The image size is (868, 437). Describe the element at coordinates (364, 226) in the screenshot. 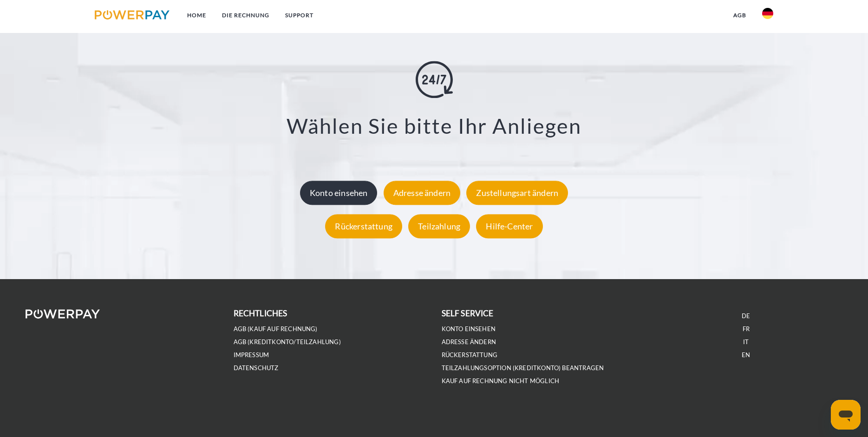

I see `div: Rückerstattung` at that location.